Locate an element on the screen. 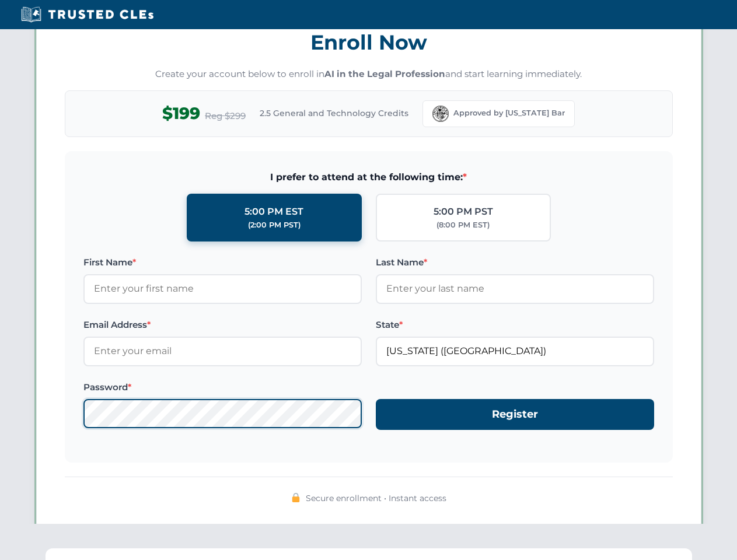 This screenshot has height=560, width=737. strong: AI in the Legal Profession is located at coordinates (385, 74).